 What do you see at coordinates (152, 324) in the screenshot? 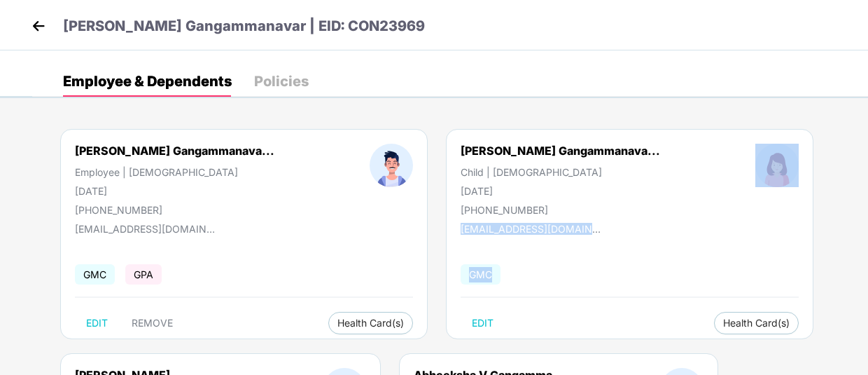
I see `button: REMOVE` at bounding box center [152, 324].